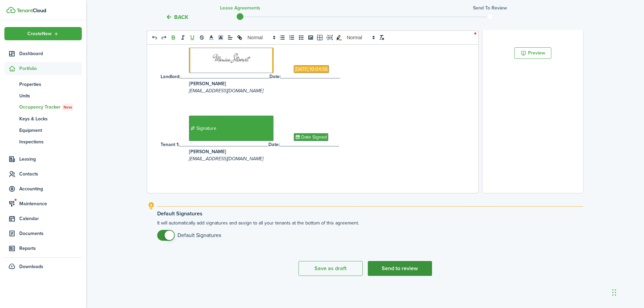 This screenshot has width=644, height=308. What do you see at coordinates (240, 8) in the screenshot?
I see `h3: Lease Agreements` at bounding box center [240, 8].